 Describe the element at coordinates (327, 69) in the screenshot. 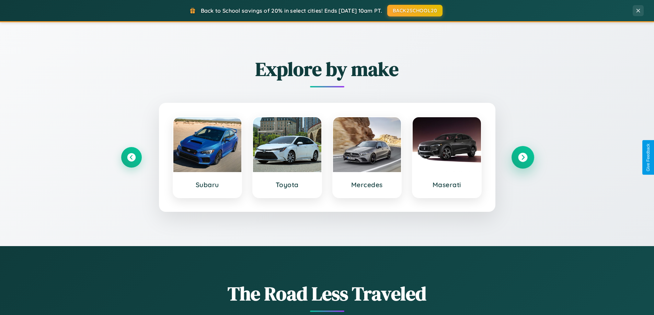

I see `h2: Explore by make` at that location.